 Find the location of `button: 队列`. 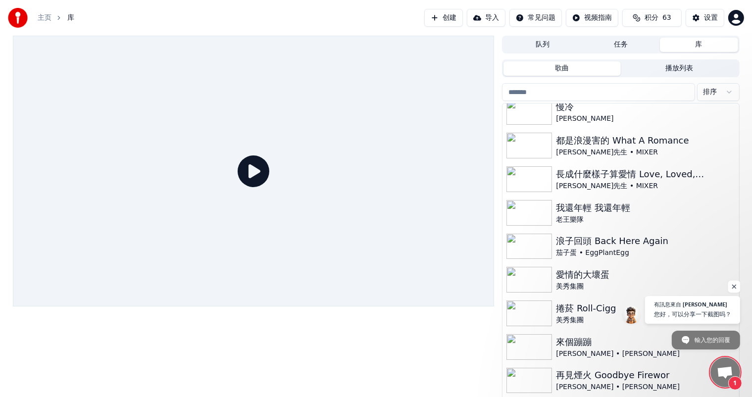

button: 队列 is located at coordinates (543, 45).